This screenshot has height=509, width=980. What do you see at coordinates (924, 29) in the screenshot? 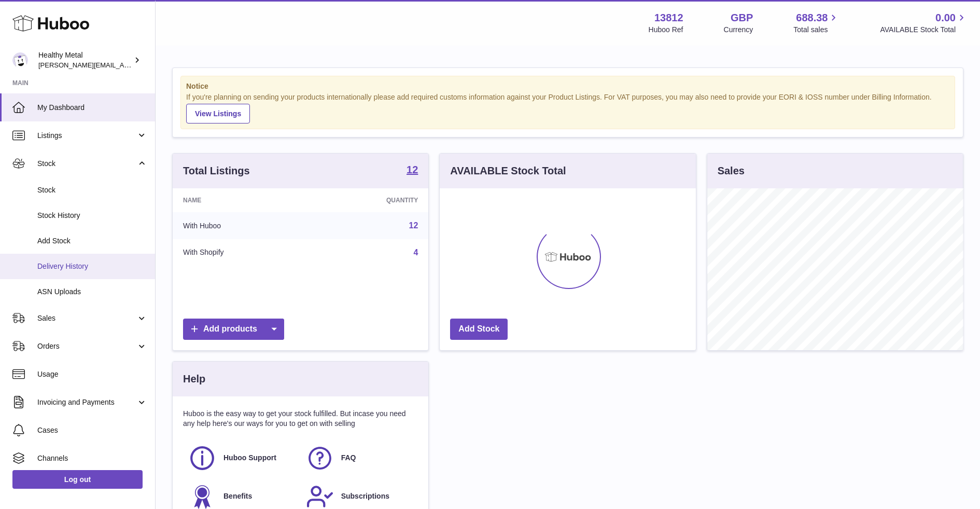
I see `span: AVAILABLE Stock Total` at bounding box center [924, 29].